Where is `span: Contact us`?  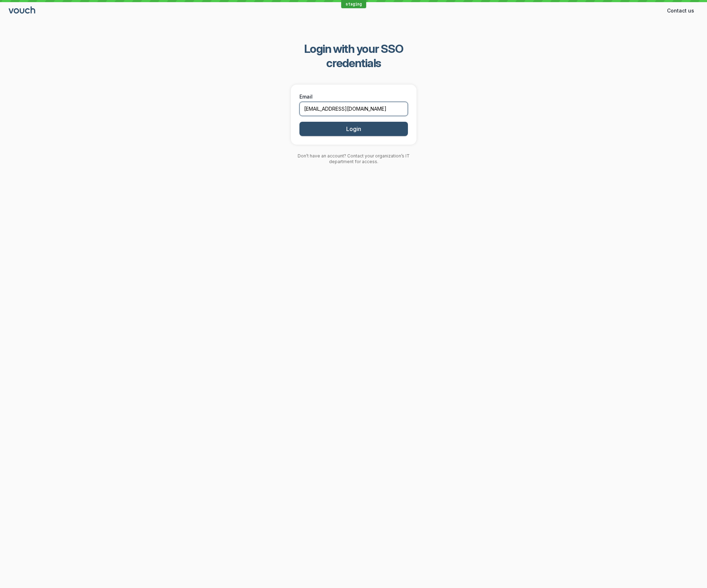
span: Contact us is located at coordinates (681, 11).